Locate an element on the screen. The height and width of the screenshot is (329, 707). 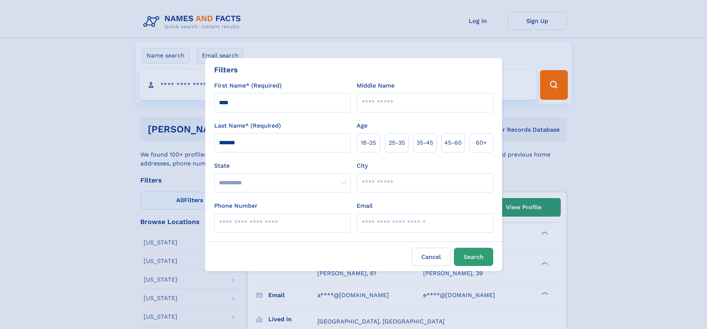
button: Search is located at coordinates (474, 257).